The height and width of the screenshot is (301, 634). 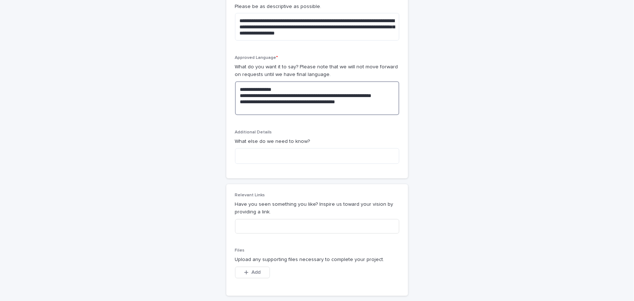 I want to click on span: Add, so click(x=256, y=273).